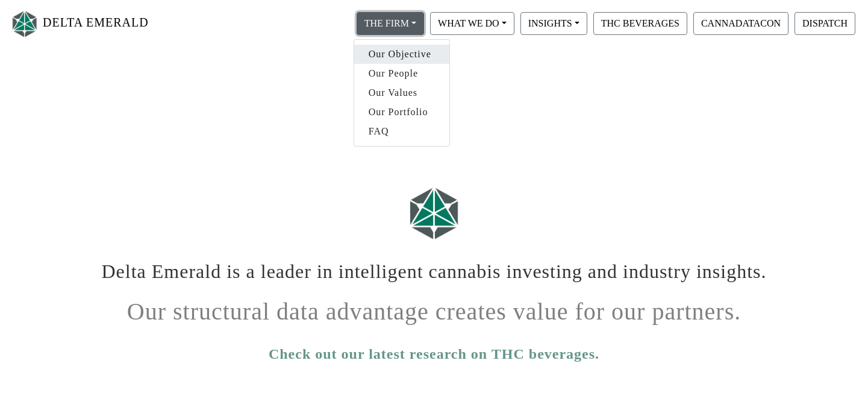  Describe the element at coordinates (402, 74) in the screenshot. I see `a: Our People` at that location.